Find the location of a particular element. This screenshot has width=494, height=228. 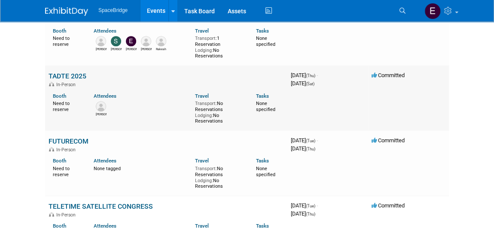

img: Rakesh Sharma is located at coordinates (161, 41).